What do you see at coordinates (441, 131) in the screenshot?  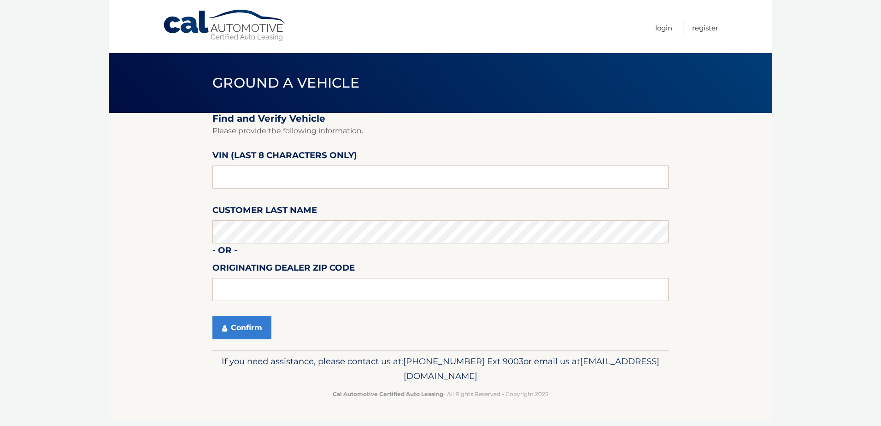 I see `p: Please provide the following information.` at bounding box center [441, 131].